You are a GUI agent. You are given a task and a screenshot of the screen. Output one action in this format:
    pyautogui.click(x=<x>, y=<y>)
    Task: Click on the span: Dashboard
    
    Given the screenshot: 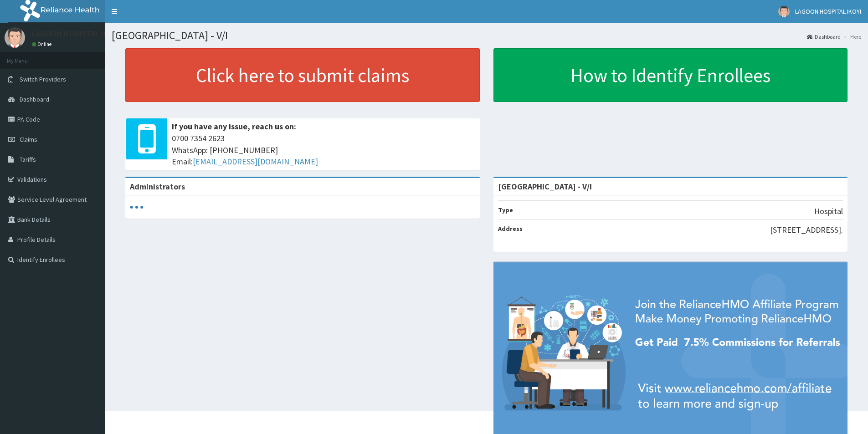 What is the action you would take?
    pyautogui.click(x=35, y=99)
    